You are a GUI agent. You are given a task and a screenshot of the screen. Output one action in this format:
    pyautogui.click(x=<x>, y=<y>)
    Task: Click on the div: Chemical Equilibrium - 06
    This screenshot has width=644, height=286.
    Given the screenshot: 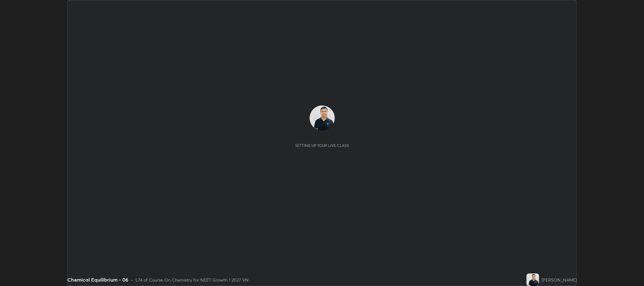 What is the action you would take?
    pyautogui.click(x=98, y=280)
    